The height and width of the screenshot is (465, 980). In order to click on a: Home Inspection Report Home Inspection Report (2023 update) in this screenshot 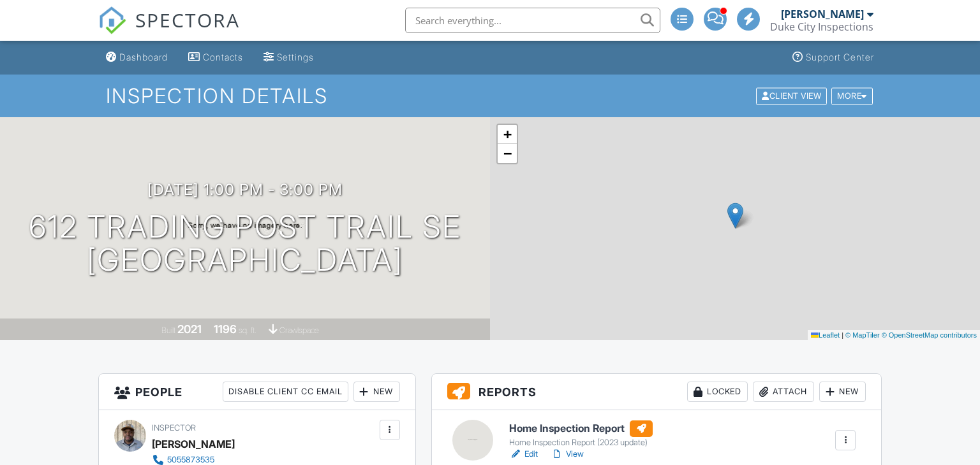, I will do `click(580, 435)`.